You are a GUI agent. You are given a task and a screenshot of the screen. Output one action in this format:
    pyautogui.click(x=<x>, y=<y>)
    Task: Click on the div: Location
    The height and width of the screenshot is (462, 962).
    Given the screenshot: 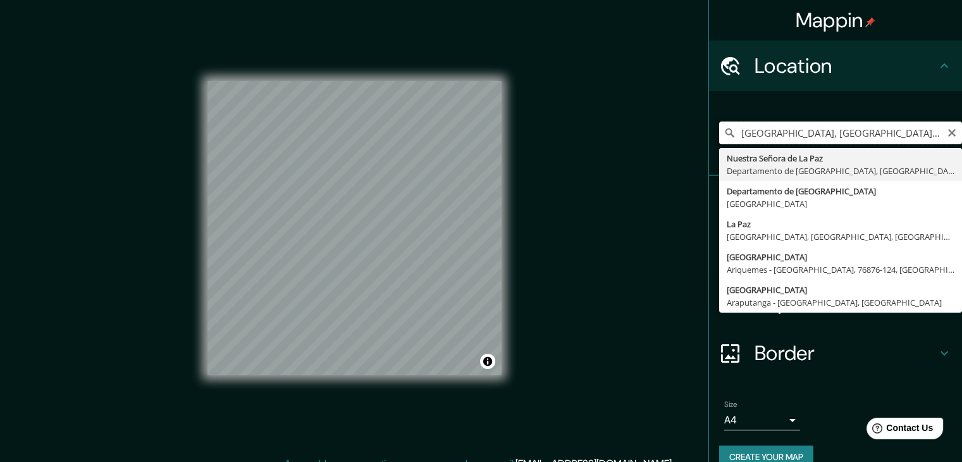 What is the action you would take?
    pyautogui.click(x=835, y=66)
    